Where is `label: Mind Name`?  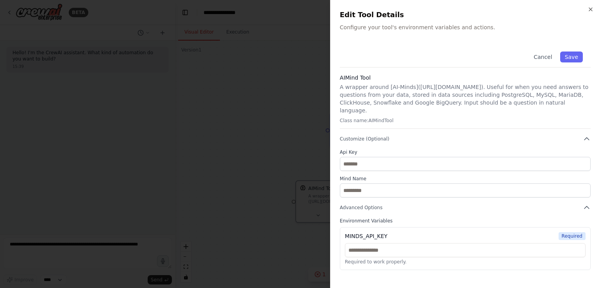
label: Mind Name is located at coordinates (465, 179).